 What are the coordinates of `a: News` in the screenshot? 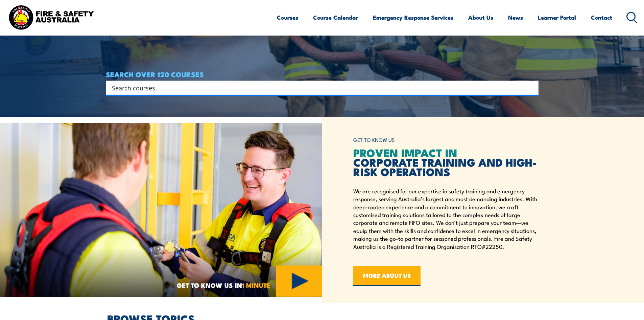 It's located at (515, 17).